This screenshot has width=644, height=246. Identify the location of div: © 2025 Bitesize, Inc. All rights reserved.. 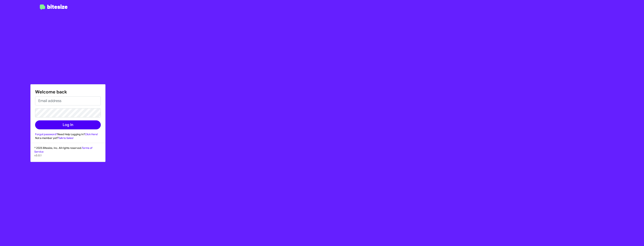
(68, 154).